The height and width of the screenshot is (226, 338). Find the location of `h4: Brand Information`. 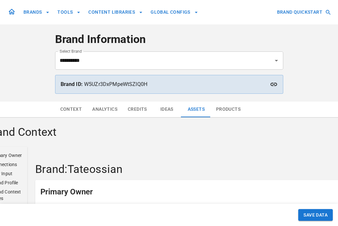

h4: Brand Information is located at coordinates (169, 39).